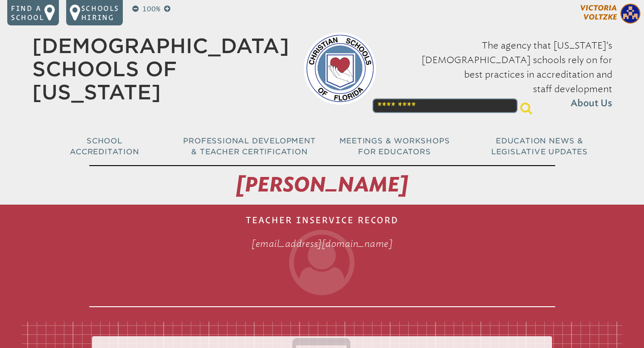 The width and height of the screenshot is (644, 348). Describe the element at coordinates (540, 146) in the screenshot. I see `span: Education News & Legislative Updates` at that location.